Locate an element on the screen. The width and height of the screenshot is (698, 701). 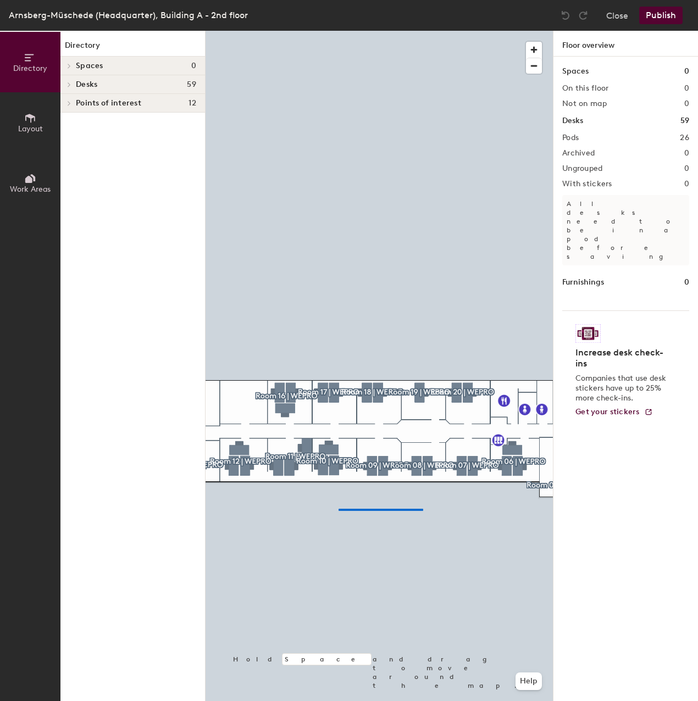
p: Companies that use desk stickers have up to 25% more check-ins. is located at coordinates (622, 389).